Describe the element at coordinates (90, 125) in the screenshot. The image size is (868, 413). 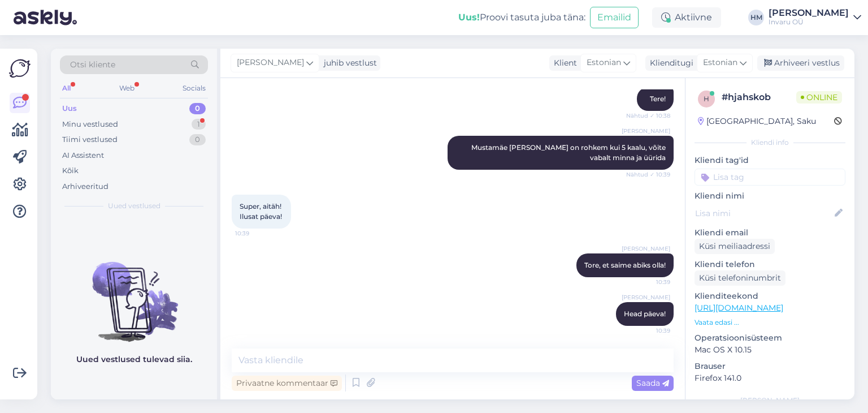
I see `div: Minu vestlused` at that location.